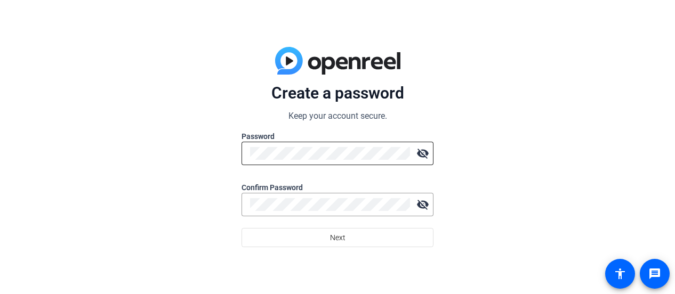  Describe the element at coordinates (338, 188) in the screenshot. I see `label: Confirm Password` at that location.